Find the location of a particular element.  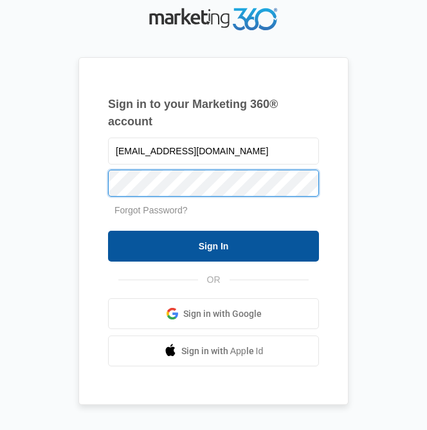

a: Sign in with Google is located at coordinates (214, 314).